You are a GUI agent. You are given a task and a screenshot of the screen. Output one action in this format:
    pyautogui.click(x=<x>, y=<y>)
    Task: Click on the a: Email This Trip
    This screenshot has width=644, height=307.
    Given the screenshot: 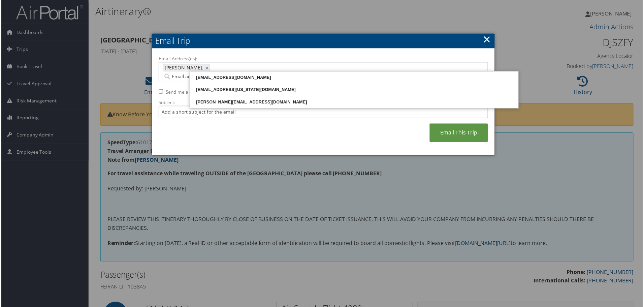 What is the action you would take?
    pyautogui.click(x=459, y=133)
    